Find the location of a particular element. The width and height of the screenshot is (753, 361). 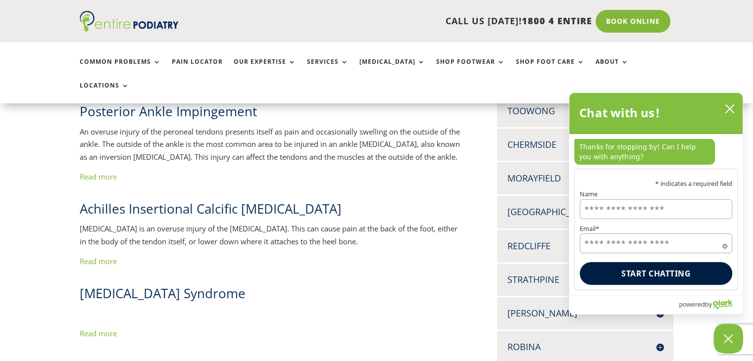

h2: Chat with us! is located at coordinates (619, 113).